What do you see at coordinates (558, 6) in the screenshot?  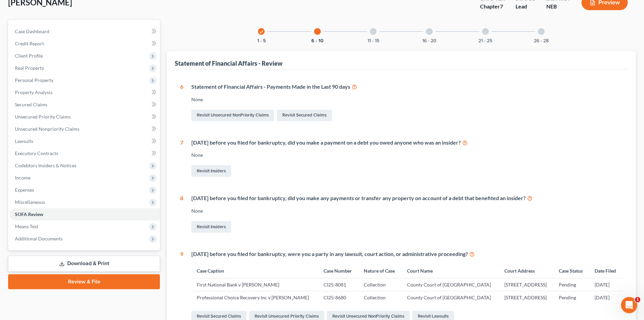 I see `div: NEB` at bounding box center [558, 6].